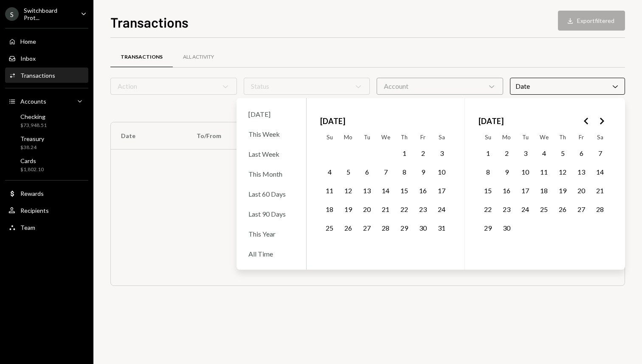  I want to click on button: Go to the Previous Month, so click(586, 121).